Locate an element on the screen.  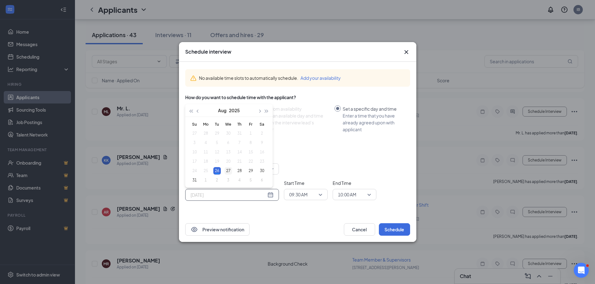
div: 4 is located at coordinates (239, 180).